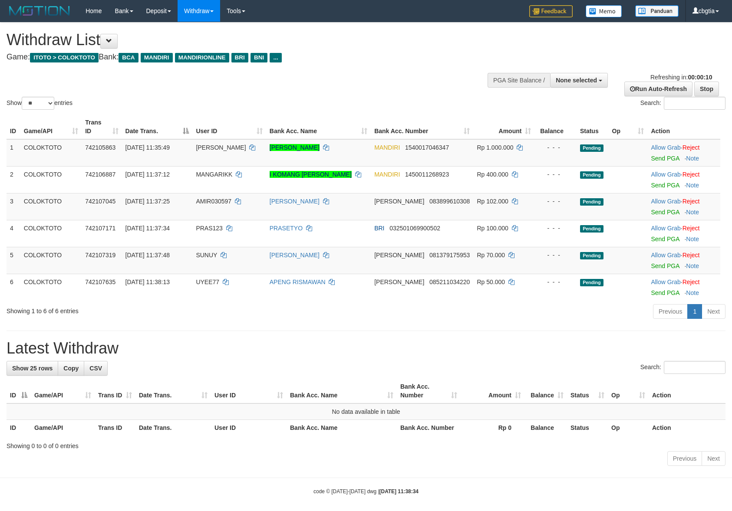  What do you see at coordinates (591, 282) in the screenshot?
I see `span: Pending` at bounding box center [591, 282].